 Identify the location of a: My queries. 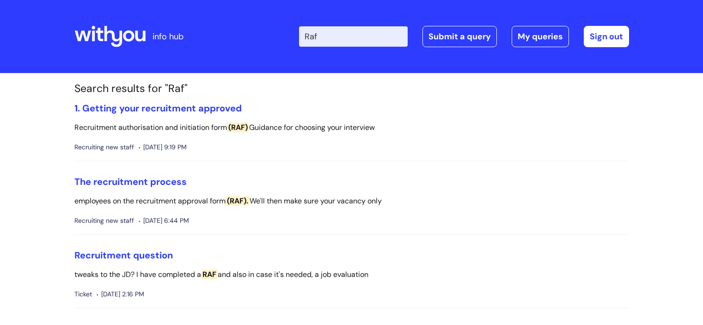
(540, 37).